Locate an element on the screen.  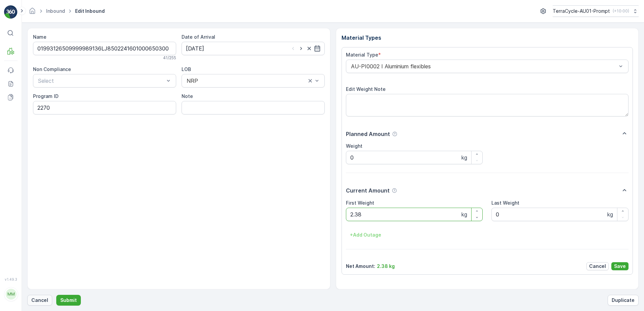
button: Save is located at coordinates (620, 267).